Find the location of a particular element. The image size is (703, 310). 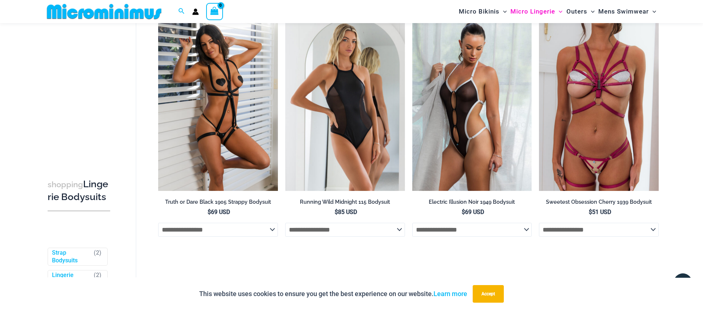

a: Running Wild Midnight 115 Bodysuit 02Running Wild Midnight 115 Bodysuit 12Running Wild Midnight 1... is located at coordinates (345, 101).